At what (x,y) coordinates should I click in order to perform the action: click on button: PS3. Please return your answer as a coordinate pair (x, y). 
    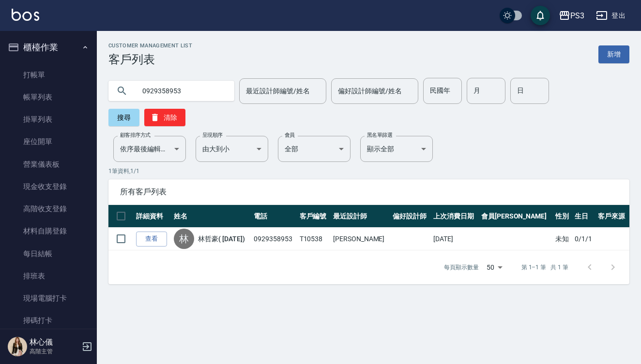
    Looking at the image, I should click on (571, 16).